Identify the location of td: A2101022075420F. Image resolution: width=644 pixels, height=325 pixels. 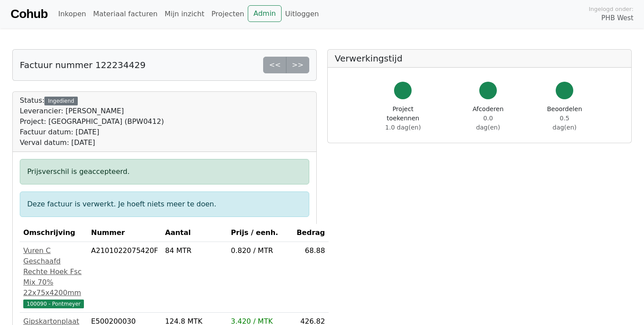
(125, 277).